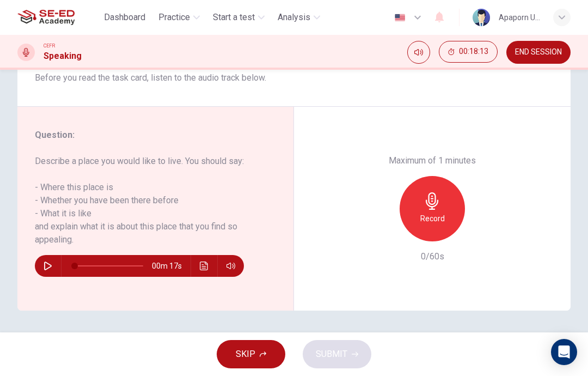 The image size is (588, 376). Describe the element at coordinates (245, 354) in the screenshot. I see `span: SKIP` at that location.